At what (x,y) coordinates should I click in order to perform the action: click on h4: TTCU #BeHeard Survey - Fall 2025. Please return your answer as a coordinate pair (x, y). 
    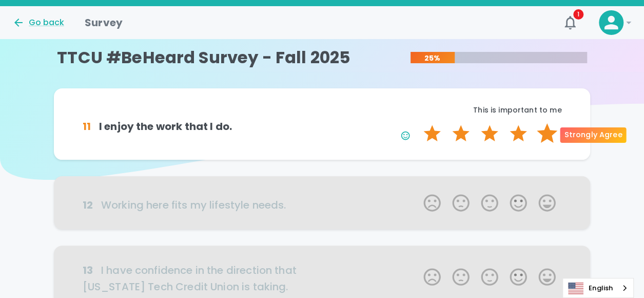
    Looking at the image, I should click on (204, 57).